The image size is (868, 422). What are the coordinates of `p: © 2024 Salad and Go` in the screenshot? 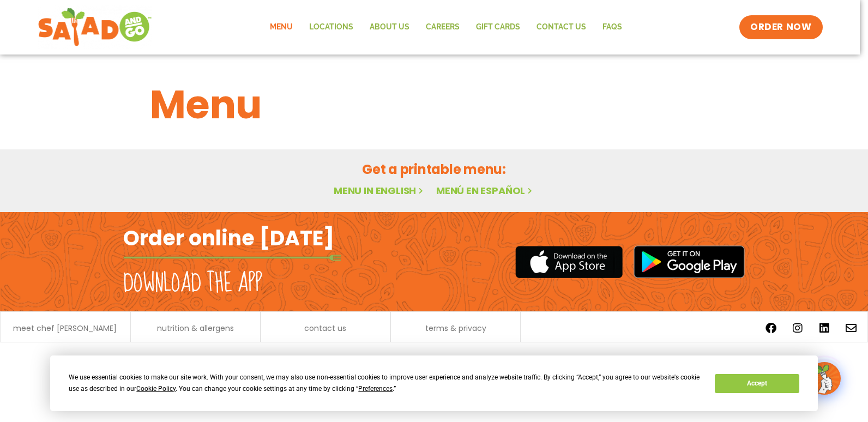 It's located at (434, 361).